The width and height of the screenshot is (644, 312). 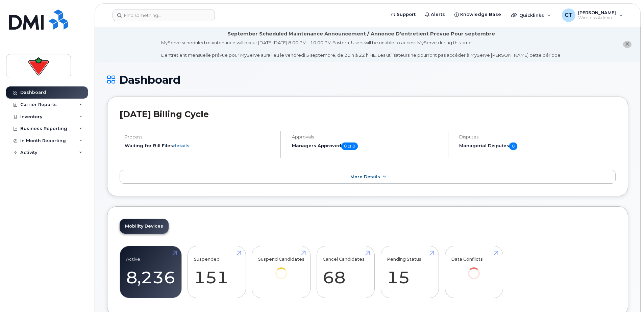 What do you see at coordinates (627, 44) in the screenshot?
I see `button: close notification` at bounding box center [627, 44].